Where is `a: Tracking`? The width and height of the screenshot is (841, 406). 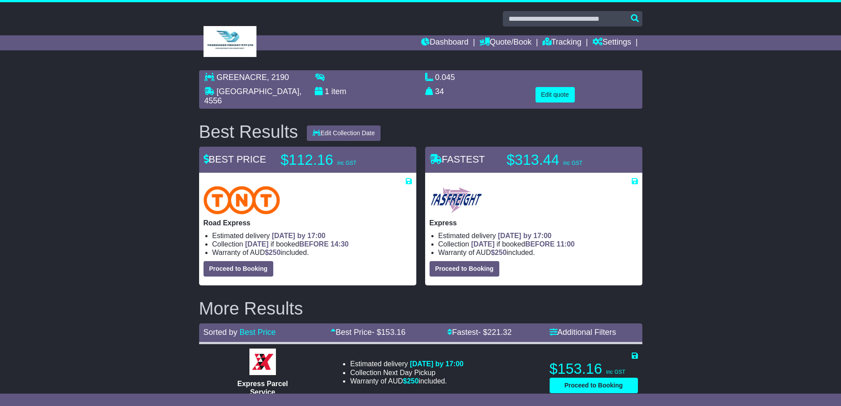
a: Tracking is located at coordinates (562, 43).